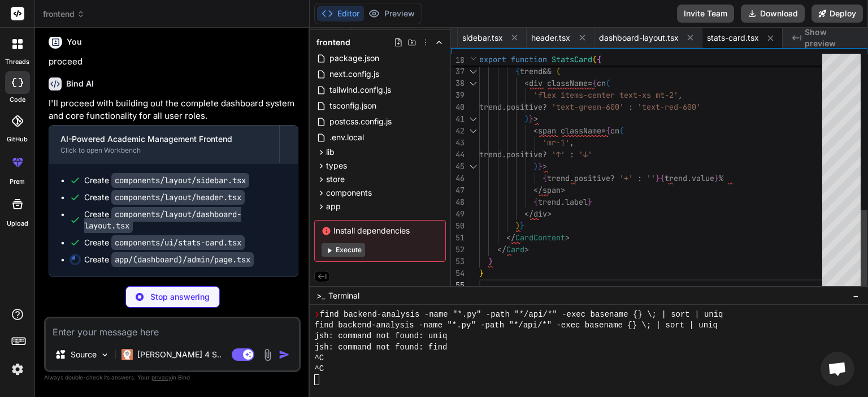  I want to click on h6: Bind AI, so click(80, 84).